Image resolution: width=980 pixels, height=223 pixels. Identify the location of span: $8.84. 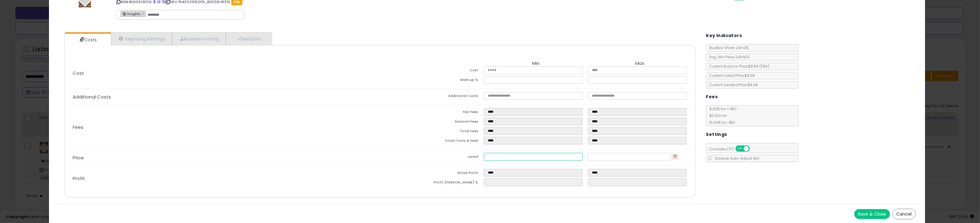
(759, 66).